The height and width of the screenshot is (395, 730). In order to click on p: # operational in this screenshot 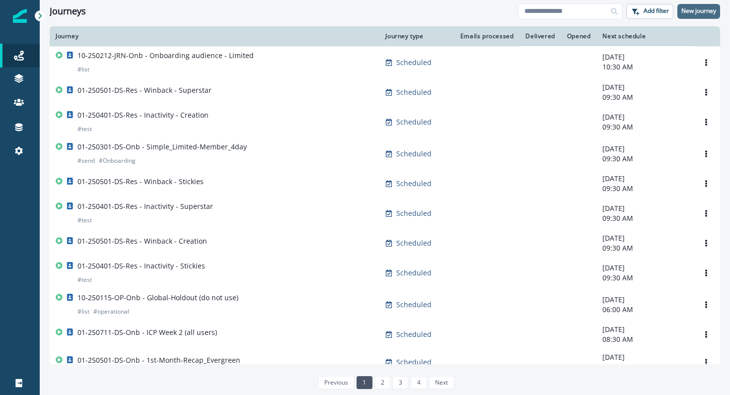, I will do `click(111, 312)`.